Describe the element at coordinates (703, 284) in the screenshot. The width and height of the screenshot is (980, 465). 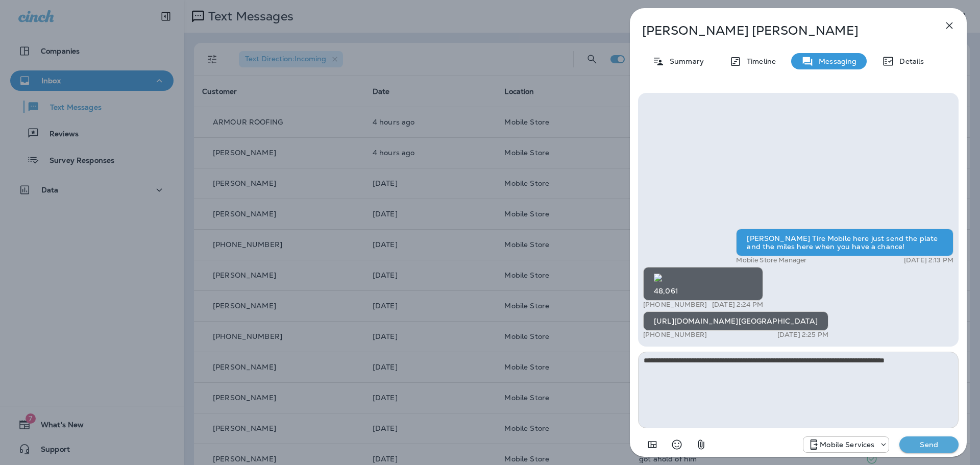
I see `div: 48,061` at that location.